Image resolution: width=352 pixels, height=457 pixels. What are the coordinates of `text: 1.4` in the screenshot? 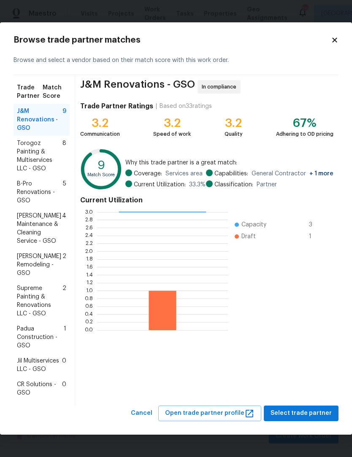 It's located at (89, 275).